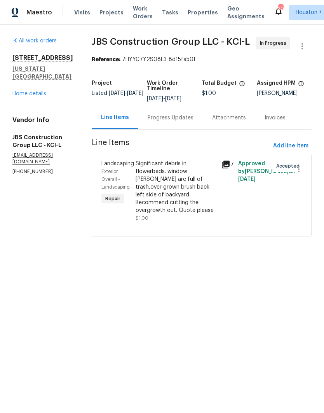 This screenshot has height=413, width=324. I want to click on span: Repair, so click(113, 199).